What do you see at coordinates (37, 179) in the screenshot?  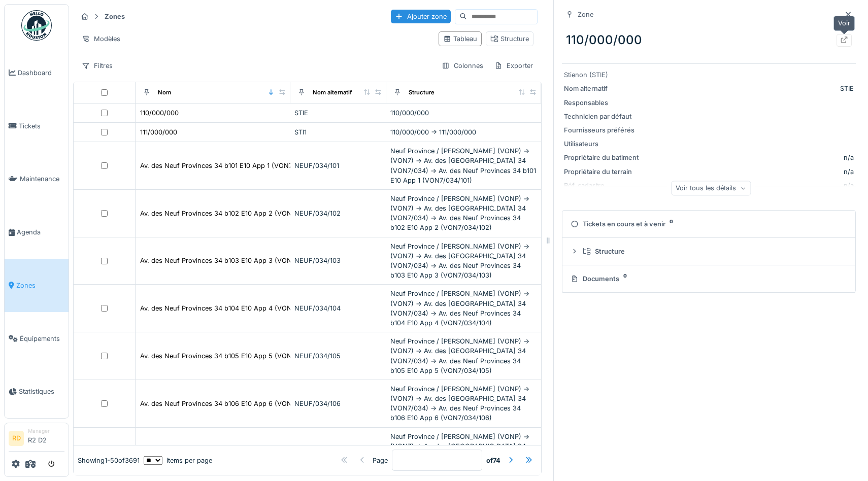 I see `a: Maintenance` at bounding box center [37, 179].